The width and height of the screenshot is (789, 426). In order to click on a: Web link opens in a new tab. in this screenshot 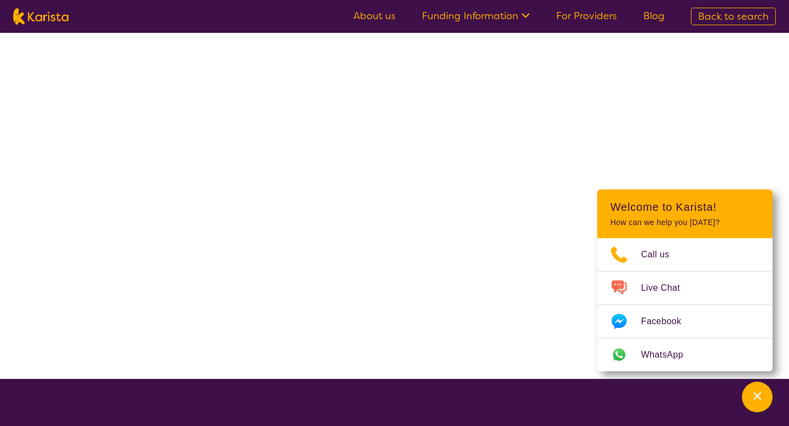, I will do `click(685, 355)`.